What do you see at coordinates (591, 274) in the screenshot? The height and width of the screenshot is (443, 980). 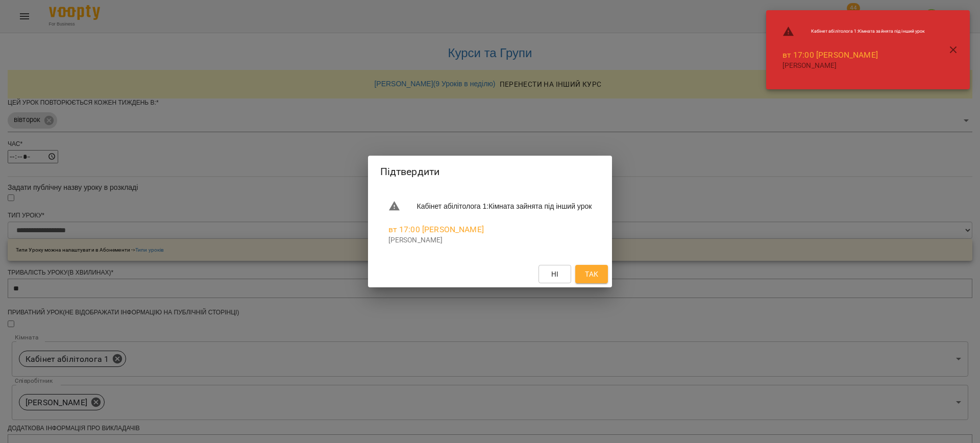 I see `span: Так` at bounding box center [591, 274].